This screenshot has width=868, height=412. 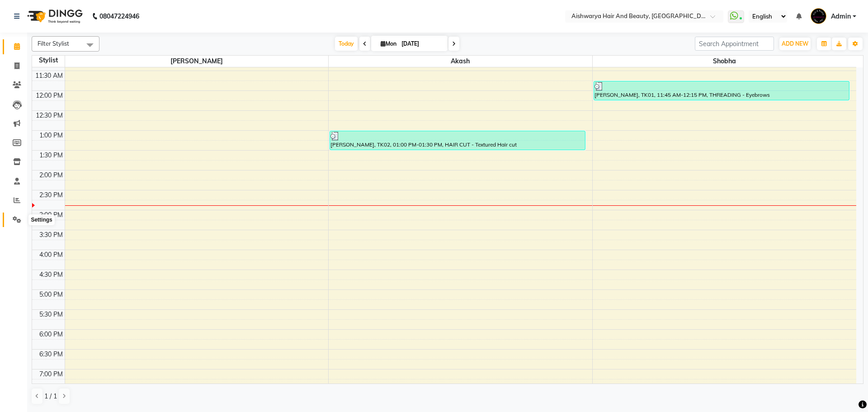 I want to click on div: 7:00 PM, so click(x=51, y=374).